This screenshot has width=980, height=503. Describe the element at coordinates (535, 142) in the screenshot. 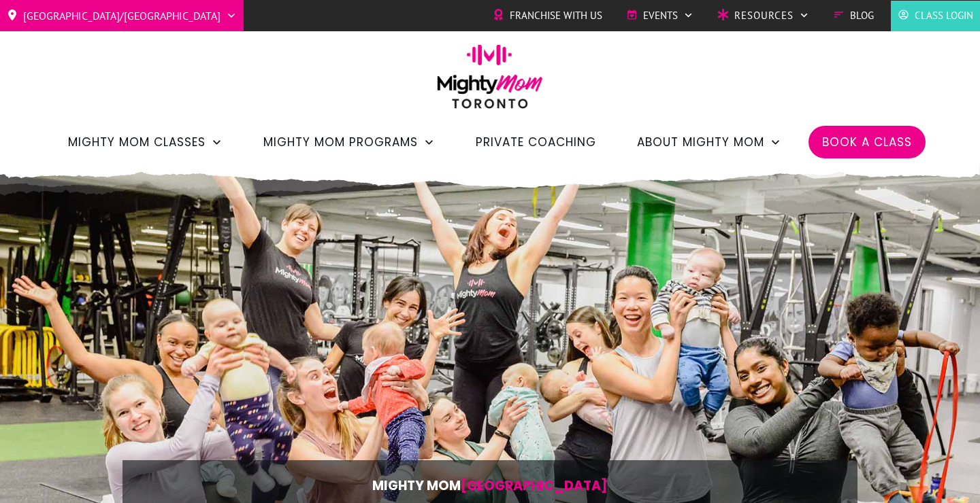

I see `span: Private Coaching` at that location.